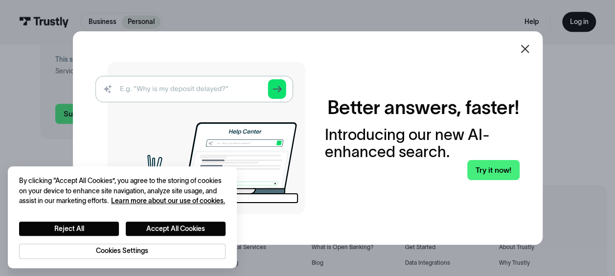  I want to click on a: More information about your privacy, opens in a new tab, so click(168, 200).